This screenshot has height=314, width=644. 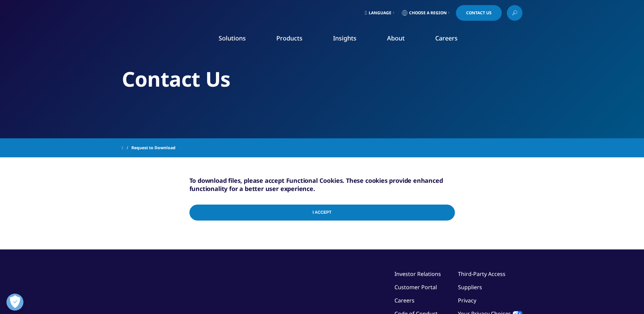 I want to click on a: Privacy, so click(x=467, y=300).